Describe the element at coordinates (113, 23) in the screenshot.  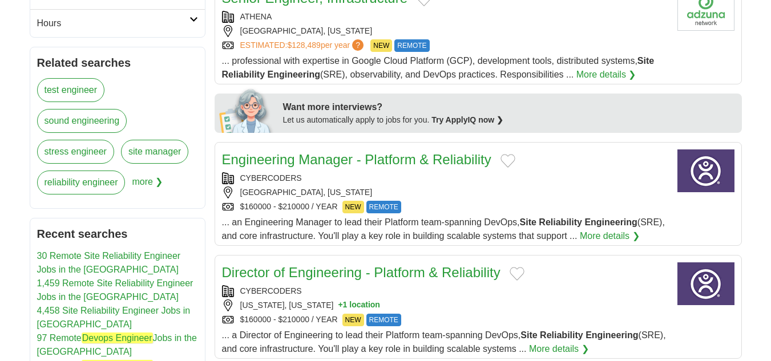
I see `h2: Hours` at that location.